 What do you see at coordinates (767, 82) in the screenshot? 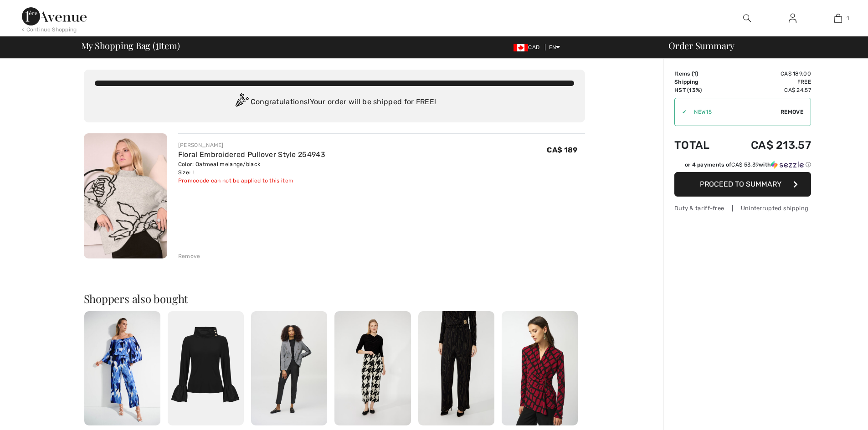
I see `td: Free` at bounding box center [767, 82].